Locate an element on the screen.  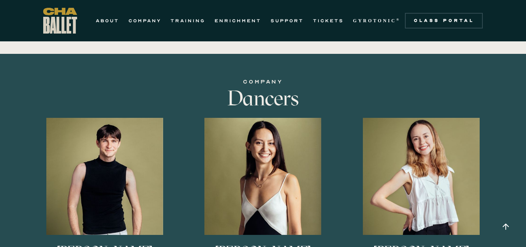
h3: Dancers is located at coordinates (263, 98).